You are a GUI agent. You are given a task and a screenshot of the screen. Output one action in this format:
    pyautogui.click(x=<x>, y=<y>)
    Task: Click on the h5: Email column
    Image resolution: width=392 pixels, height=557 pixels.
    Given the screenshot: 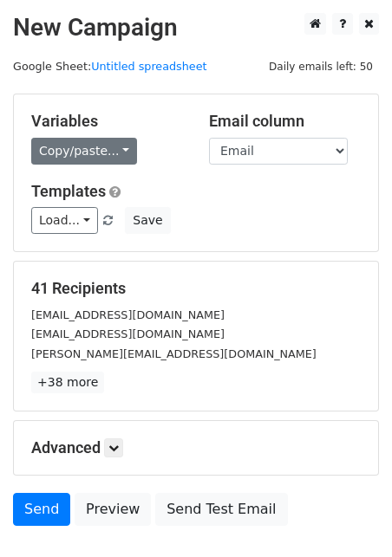 What is the action you would take?
    pyautogui.click(x=284, y=121)
    